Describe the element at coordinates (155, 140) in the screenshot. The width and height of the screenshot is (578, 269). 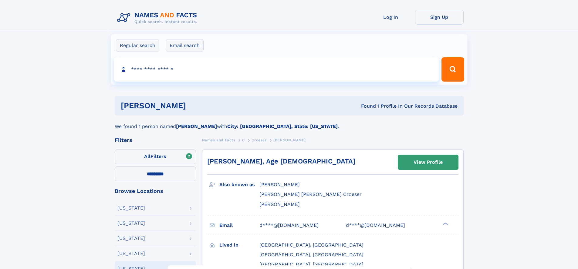
I see `div: Filters` at that location.